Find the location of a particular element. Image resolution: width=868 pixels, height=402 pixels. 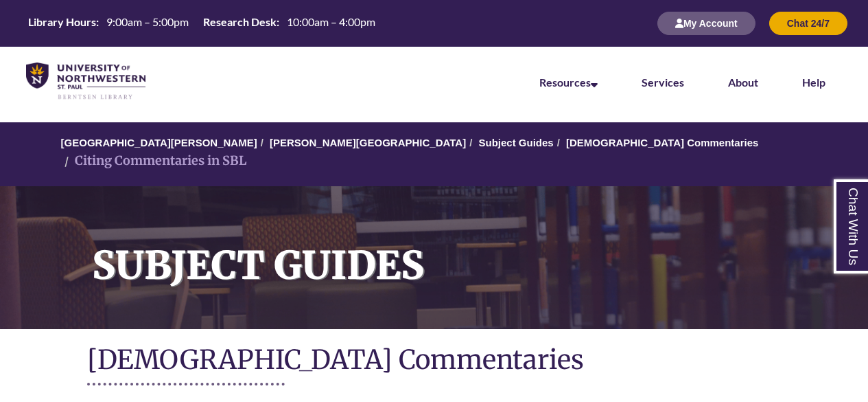

a: About is located at coordinates (743, 82).